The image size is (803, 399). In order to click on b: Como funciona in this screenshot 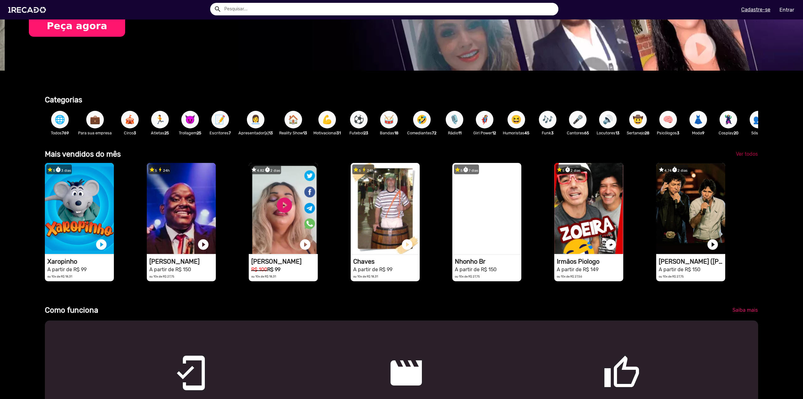, I will do `click(72, 310)`.